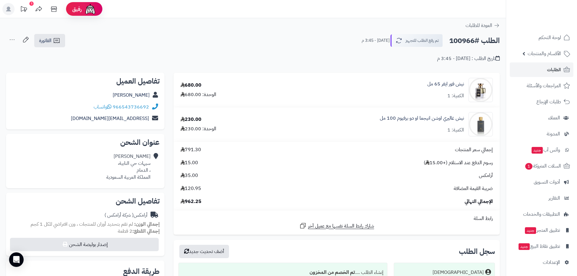  Describe the element at coordinates (85, 81) in the screenshot. I see `h2: تفاصيل العميل` at that location.